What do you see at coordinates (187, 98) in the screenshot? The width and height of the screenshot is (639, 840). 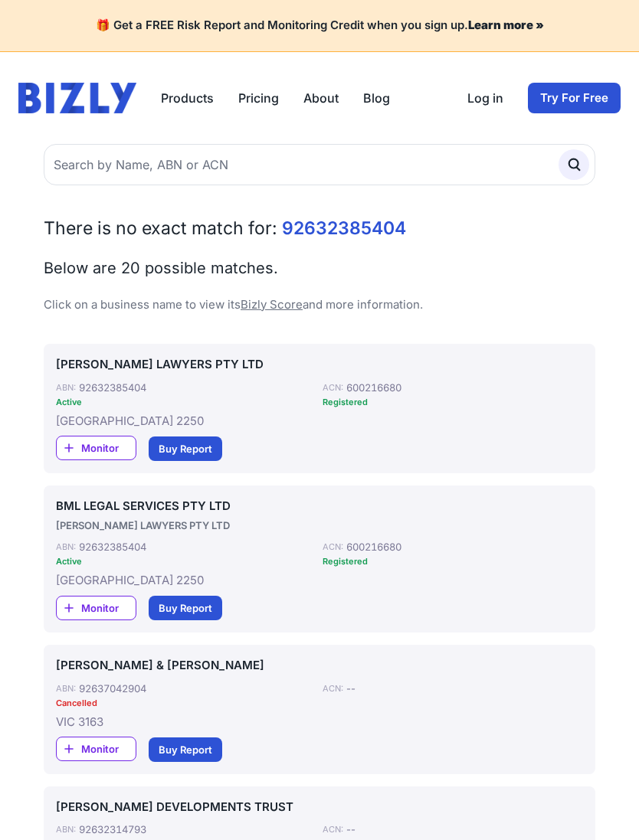 I see `button: Products` at bounding box center [187, 98].